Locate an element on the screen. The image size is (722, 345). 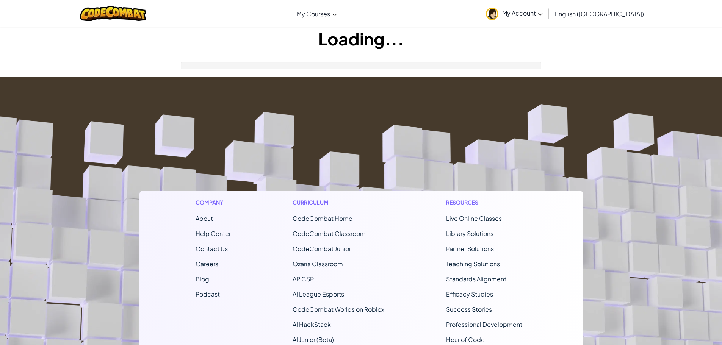
a: Hour of Code is located at coordinates (466, 340).